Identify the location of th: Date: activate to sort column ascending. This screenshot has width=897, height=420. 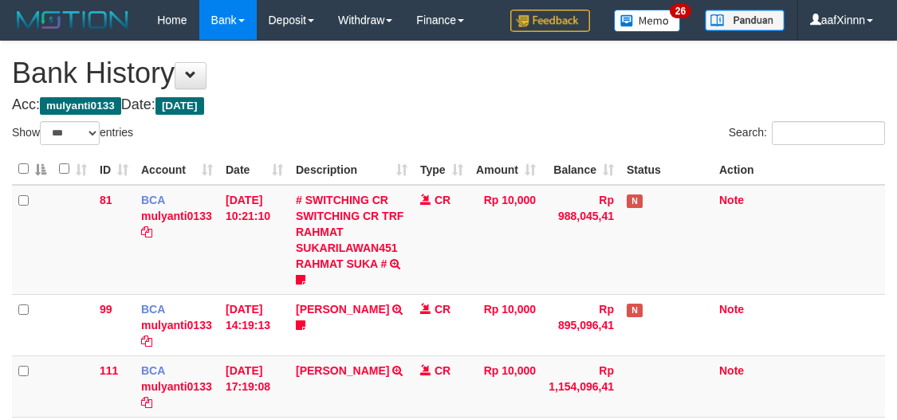
(254, 169).